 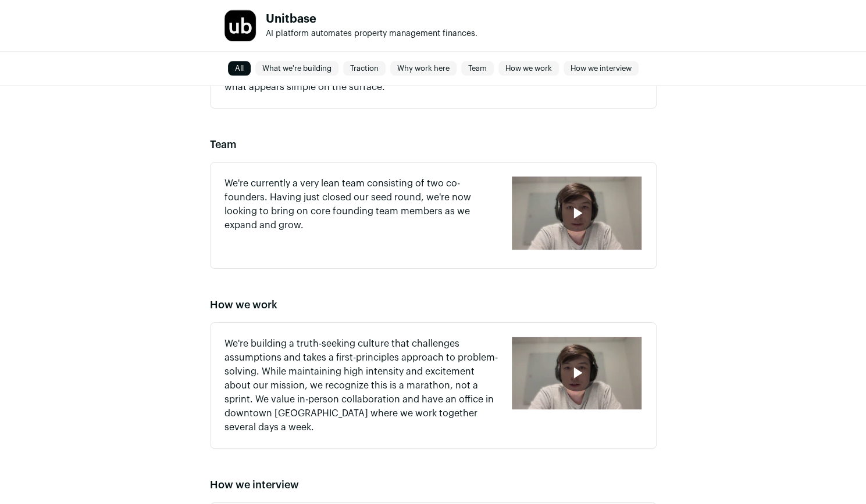 I want to click on a: All, so click(x=239, y=69).